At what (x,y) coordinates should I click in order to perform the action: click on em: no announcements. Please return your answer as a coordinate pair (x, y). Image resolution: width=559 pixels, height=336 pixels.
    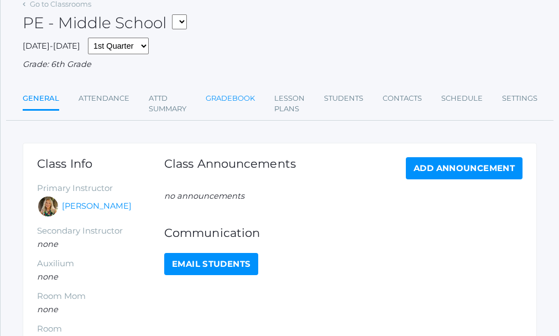
    Looking at the image, I should click on (204, 196).